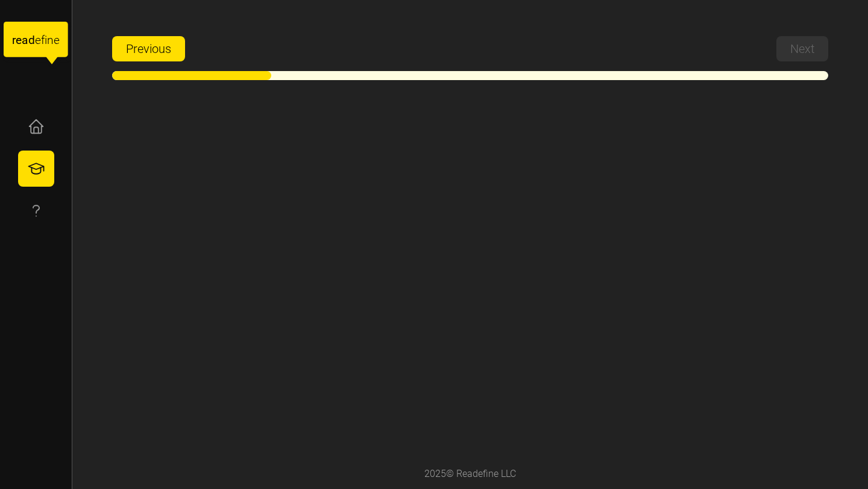  Describe the element at coordinates (36, 42) in the screenshot. I see `a: readefine` at that location.